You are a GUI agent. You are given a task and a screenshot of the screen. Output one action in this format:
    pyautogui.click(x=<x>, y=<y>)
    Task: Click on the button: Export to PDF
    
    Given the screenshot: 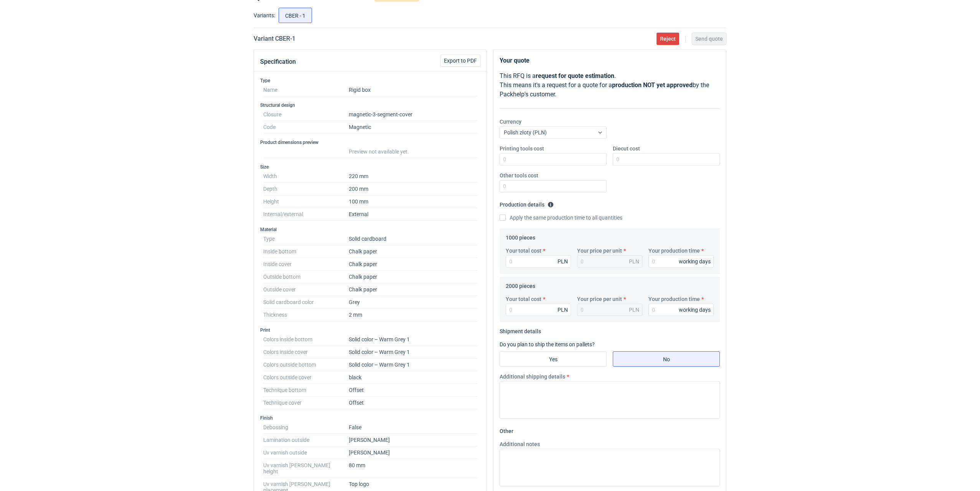 What is the action you would take?
    pyautogui.click(x=460, y=61)
    